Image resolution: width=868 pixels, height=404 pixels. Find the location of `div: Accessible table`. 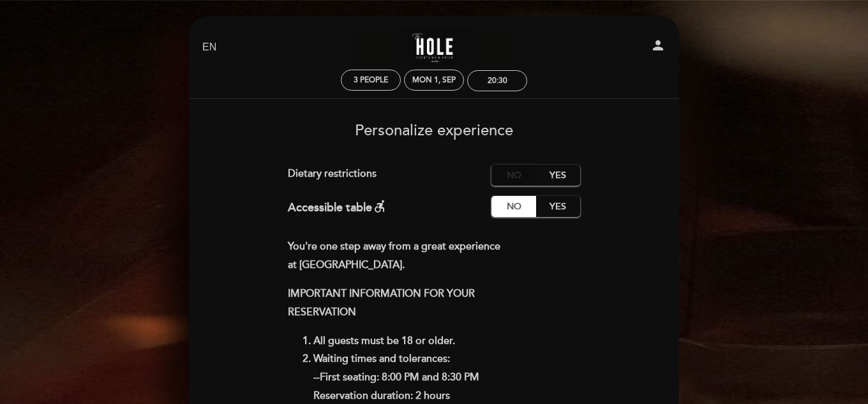

div: Accessible table is located at coordinates (338, 206).